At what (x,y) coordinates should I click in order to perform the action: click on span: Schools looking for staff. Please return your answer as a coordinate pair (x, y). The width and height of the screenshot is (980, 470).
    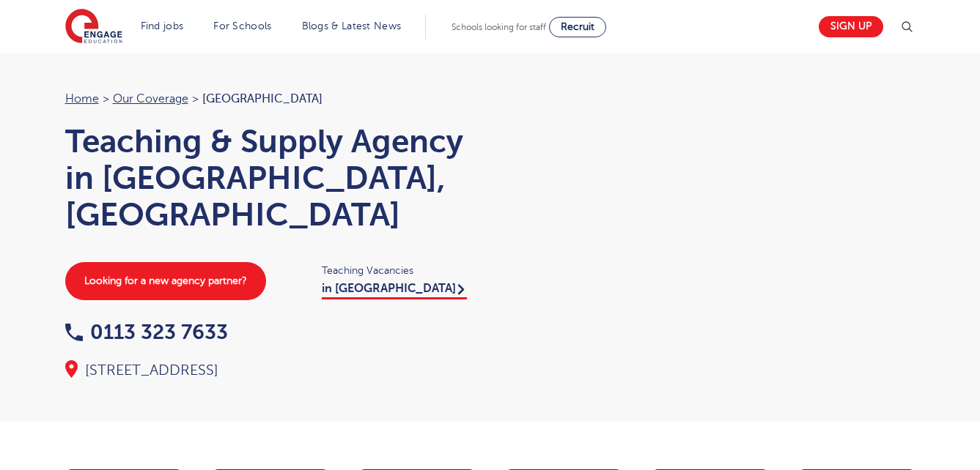
    Looking at the image, I should click on (499, 27).